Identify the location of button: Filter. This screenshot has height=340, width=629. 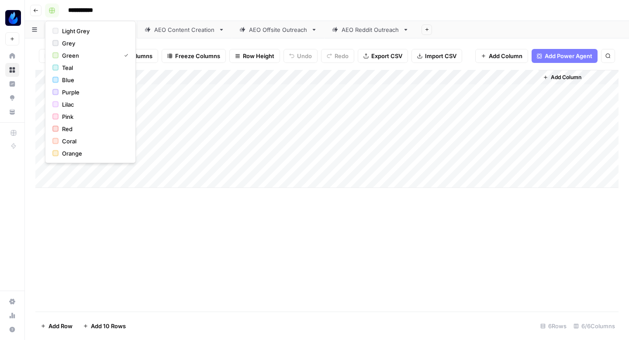
(55, 56).